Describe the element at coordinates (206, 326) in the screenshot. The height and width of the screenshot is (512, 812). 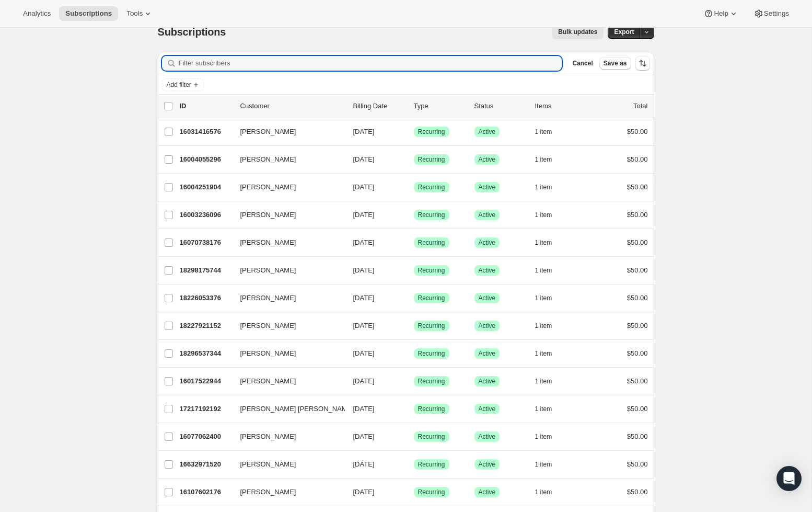
I see `p: 18227921152` at that location.